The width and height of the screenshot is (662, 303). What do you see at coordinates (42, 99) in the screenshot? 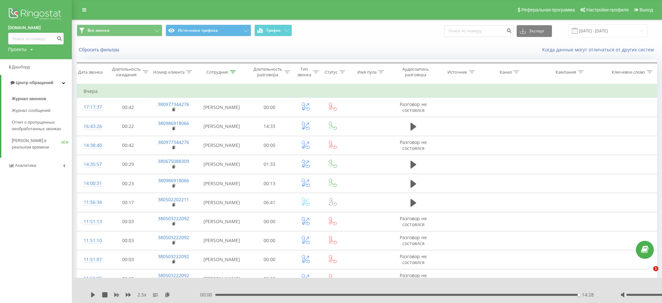
I see `a: Журнал звонков` at bounding box center [42, 99].